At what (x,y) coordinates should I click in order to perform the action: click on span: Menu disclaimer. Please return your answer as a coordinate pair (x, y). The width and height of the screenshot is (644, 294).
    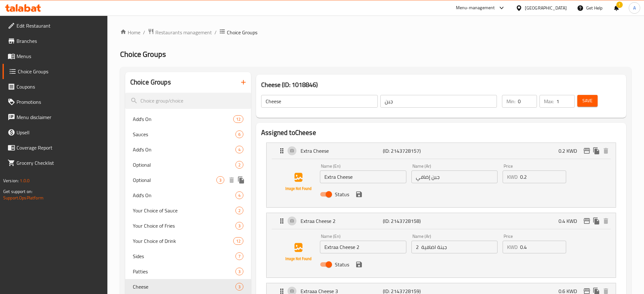
    Looking at the image, I should click on (59, 117).